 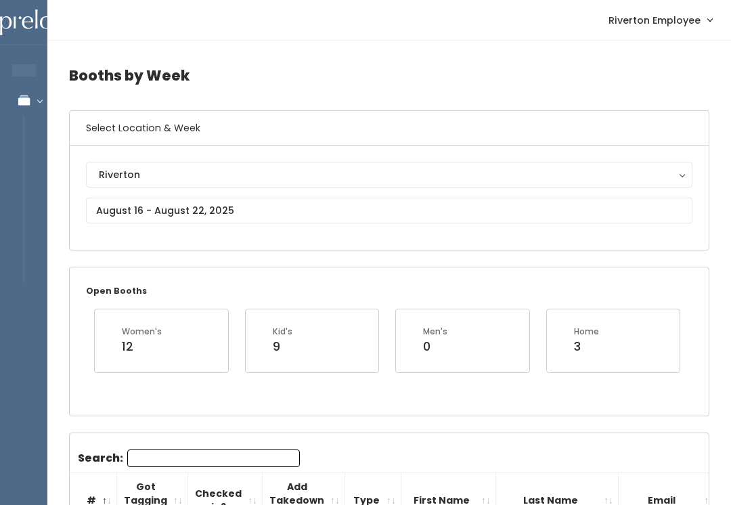 I want to click on div: 3, so click(x=586, y=346).